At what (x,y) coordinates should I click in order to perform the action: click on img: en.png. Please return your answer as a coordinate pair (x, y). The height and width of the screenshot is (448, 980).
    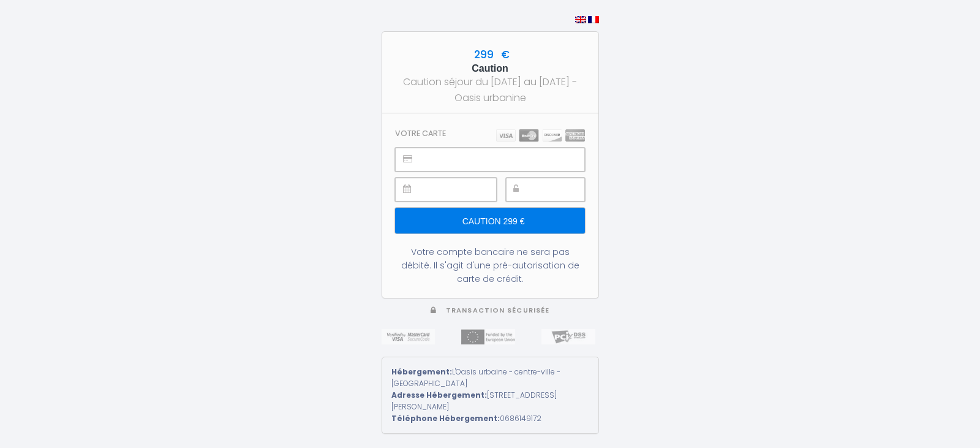
    Looking at the image, I should click on (581, 19).